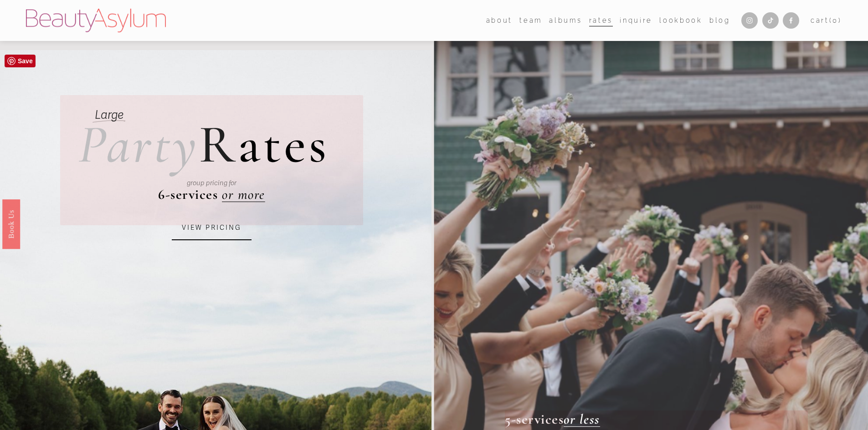 This screenshot has width=868, height=430. What do you see at coordinates (138, 144) in the screenshot?
I see `em: Party` at bounding box center [138, 144].